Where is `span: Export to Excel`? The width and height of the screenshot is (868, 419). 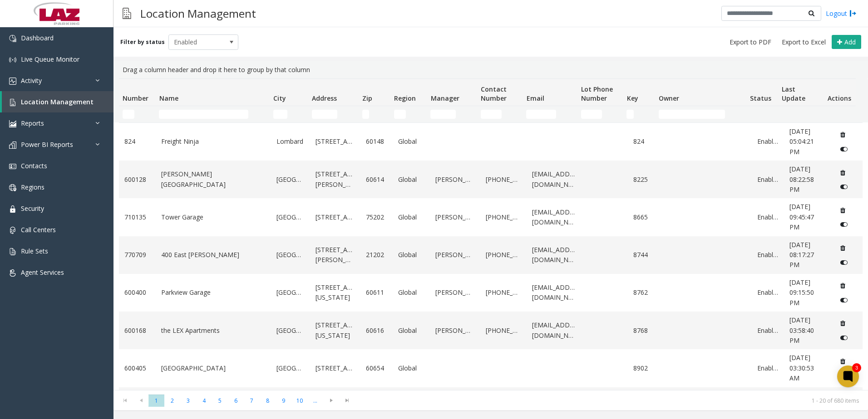 span: Export to Excel is located at coordinates (803, 42).